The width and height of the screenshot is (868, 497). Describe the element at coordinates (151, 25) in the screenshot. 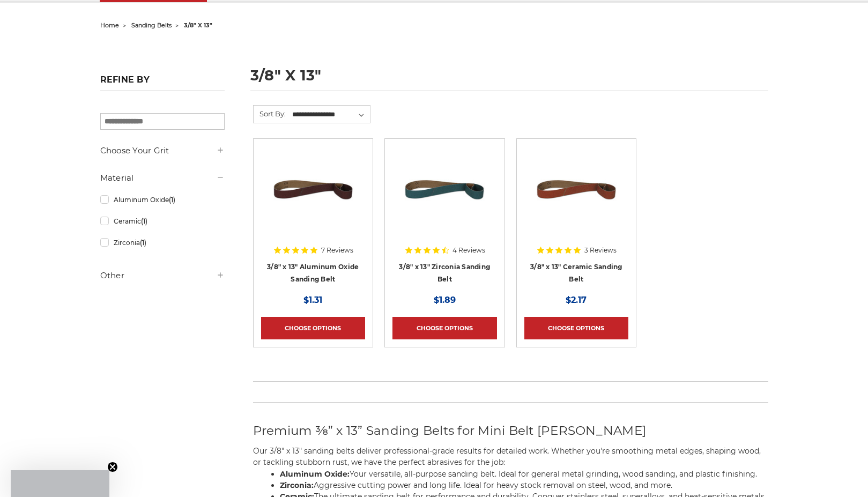

I see `span: sanding belts` at that location.